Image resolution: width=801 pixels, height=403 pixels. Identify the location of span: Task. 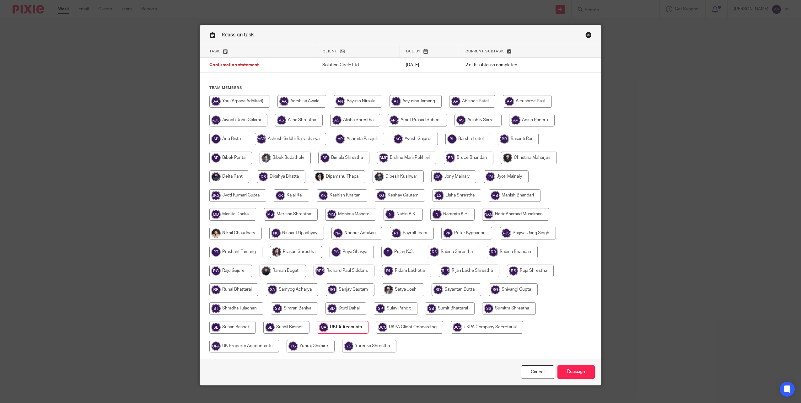
(215, 51).